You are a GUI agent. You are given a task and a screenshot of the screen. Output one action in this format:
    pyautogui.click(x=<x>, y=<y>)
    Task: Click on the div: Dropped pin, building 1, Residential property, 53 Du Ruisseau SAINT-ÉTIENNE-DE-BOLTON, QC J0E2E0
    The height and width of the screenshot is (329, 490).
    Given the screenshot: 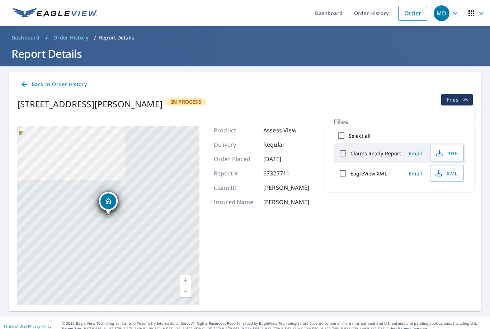 What is the action you would take?
    pyautogui.click(x=108, y=203)
    